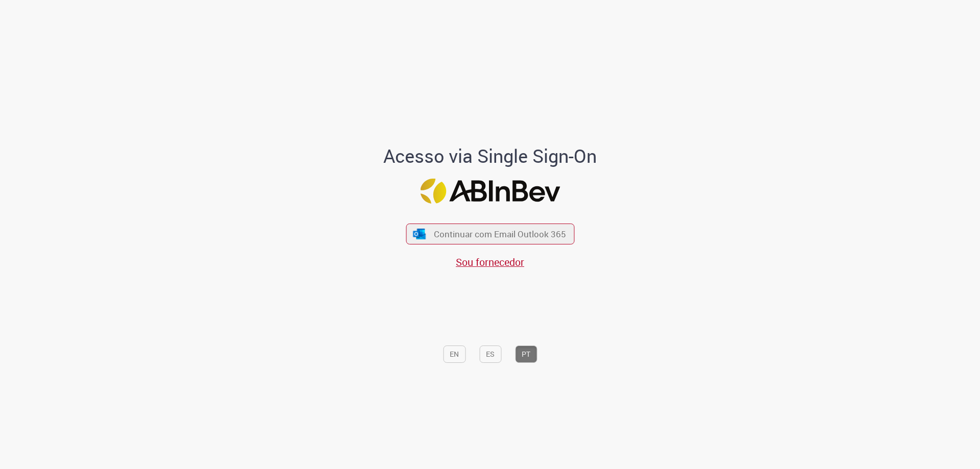 This screenshot has width=980, height=469. I want to click on img: Logo ABInBev, so click(490, 191).